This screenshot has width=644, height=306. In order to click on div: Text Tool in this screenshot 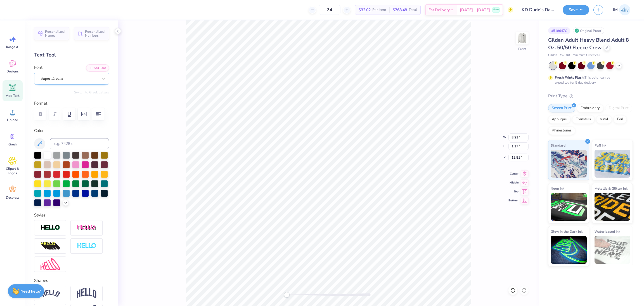, I will do `click(72, 55)`.